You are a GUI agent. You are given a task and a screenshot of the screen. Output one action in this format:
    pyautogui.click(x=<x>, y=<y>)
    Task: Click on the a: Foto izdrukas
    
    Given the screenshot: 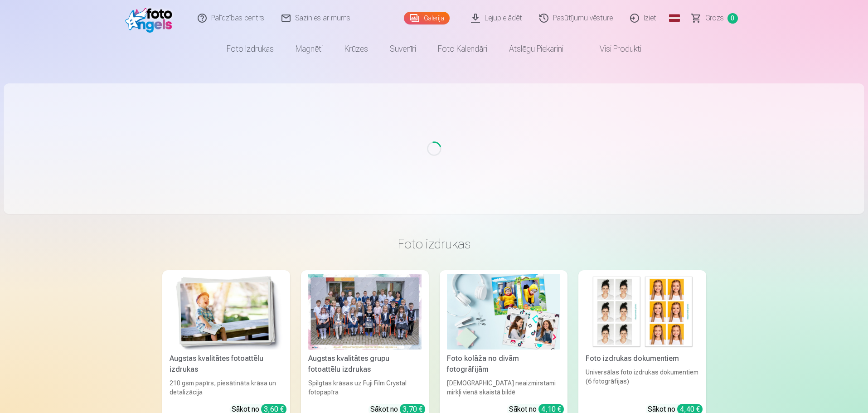 What is the action you would take?
    pyautogui.click(x=250, y=49)
    